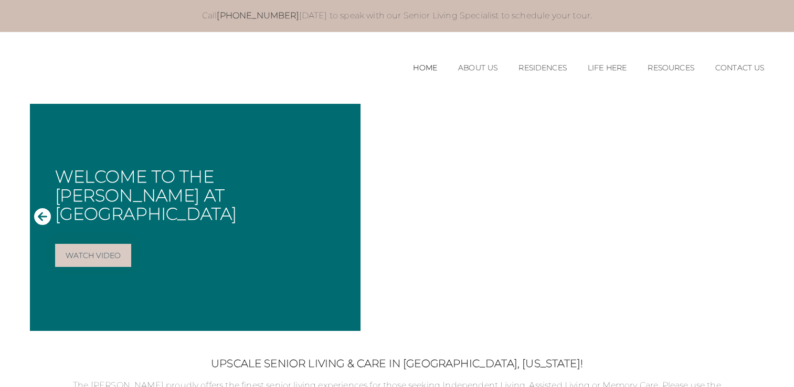 This screenshot has width=794, height=387. I want to click on button: Next Slide, so click(752, 217).